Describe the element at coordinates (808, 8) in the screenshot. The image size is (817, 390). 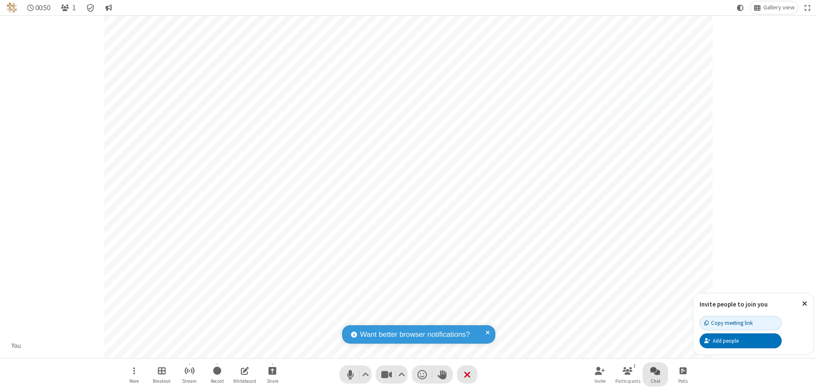
I see `button: Fullscreen` at that location.